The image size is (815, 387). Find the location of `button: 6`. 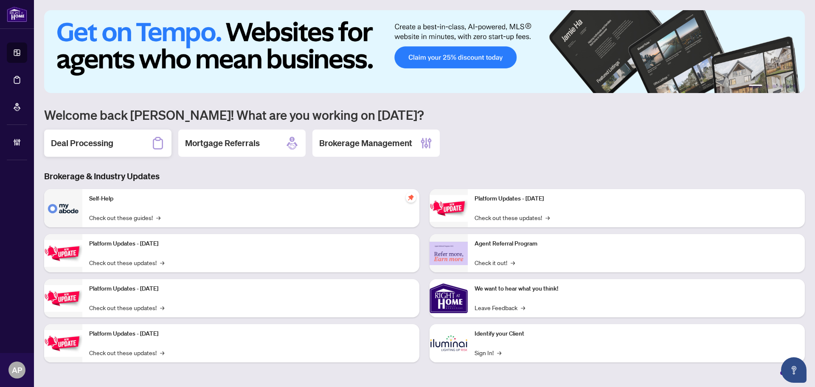

button: 6 is located at coordinates (794, 86).